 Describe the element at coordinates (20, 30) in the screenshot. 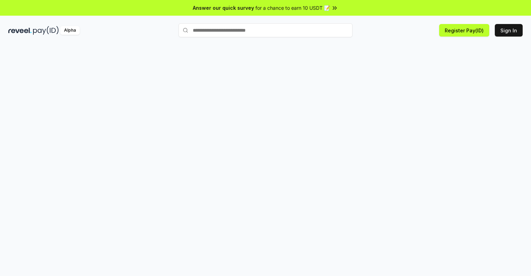

I see `img: reveel_dark` at that location.